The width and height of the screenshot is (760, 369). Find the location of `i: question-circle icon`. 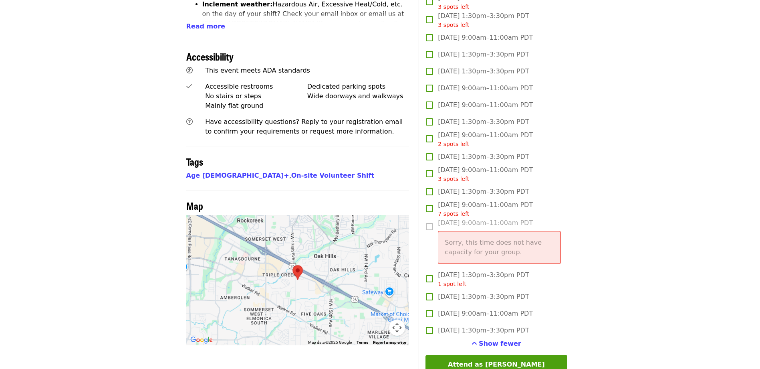

i: question-circle icon is located at coordinates (190, 121).